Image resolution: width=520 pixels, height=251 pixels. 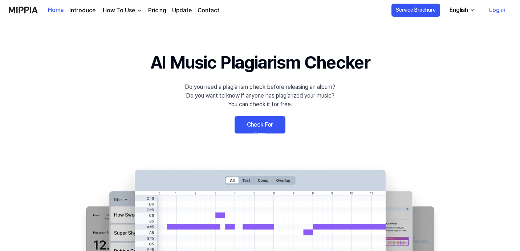 I want to click on a: Home, so click(x=56, y=10).